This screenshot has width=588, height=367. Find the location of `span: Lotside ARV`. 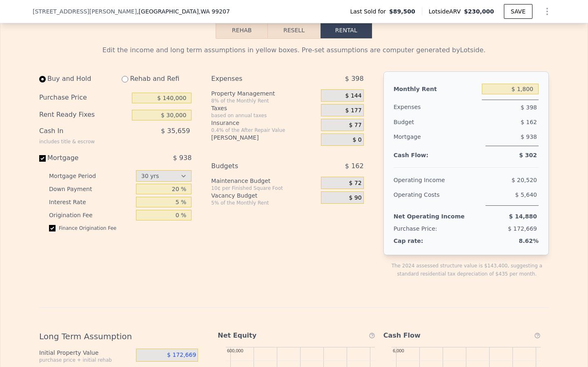

span: Lotside ARV is located at coordinates (446, 11).